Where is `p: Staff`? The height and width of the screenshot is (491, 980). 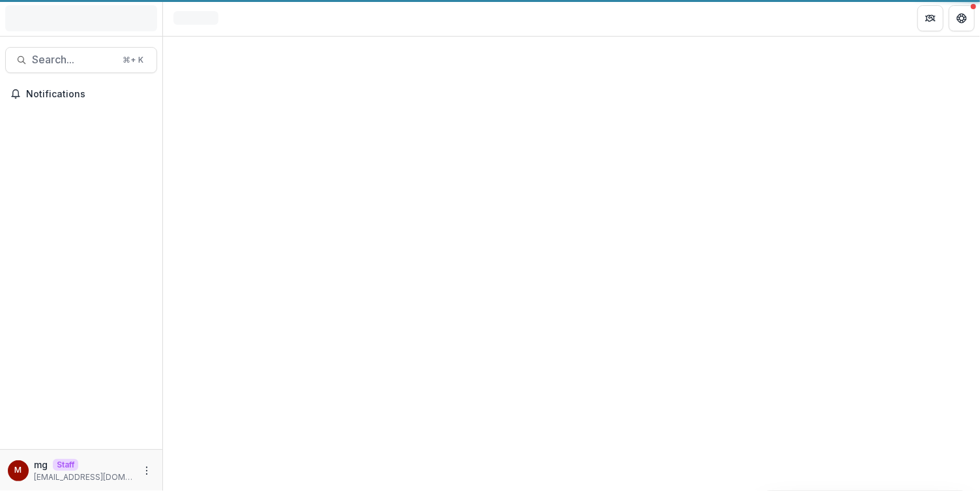
p: Staff is located at coordinates (65, 465).